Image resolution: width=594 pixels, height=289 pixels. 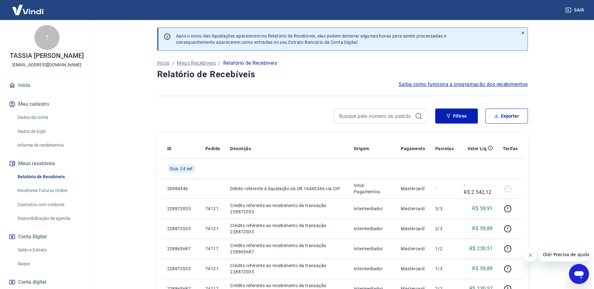 I want to click on p: Vindi Pagamentos, so click(x=372, y=189).